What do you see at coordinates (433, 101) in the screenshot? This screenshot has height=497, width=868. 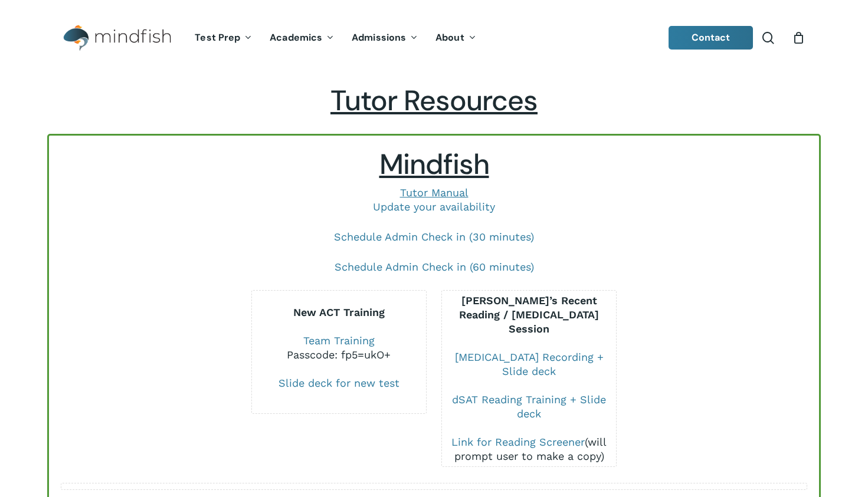 I see `span: Tutor Resources` at bounding box center [433, 101].